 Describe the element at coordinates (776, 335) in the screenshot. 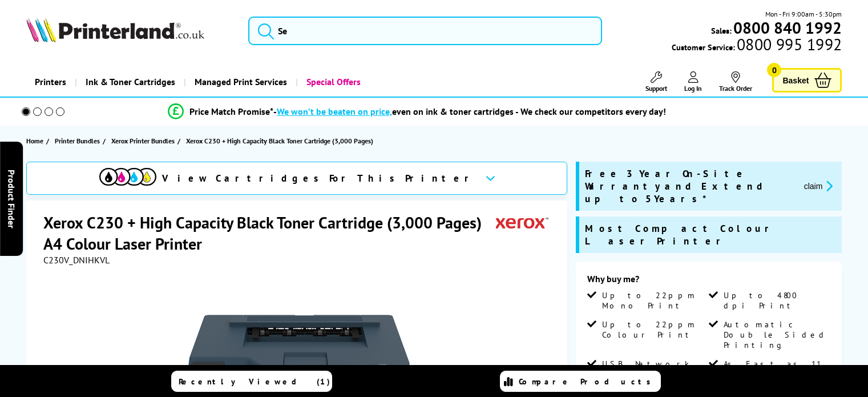

I see `span: Automatic Double Sided Printing` at that location.